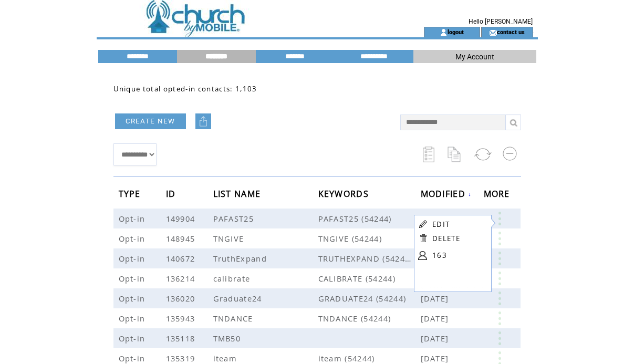 The image size is (634, 364). I want to click on span: 135319, so click(181, 357).